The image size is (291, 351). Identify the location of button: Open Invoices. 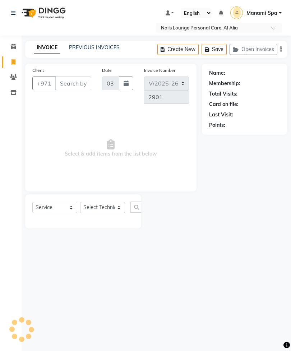
(253, 49).